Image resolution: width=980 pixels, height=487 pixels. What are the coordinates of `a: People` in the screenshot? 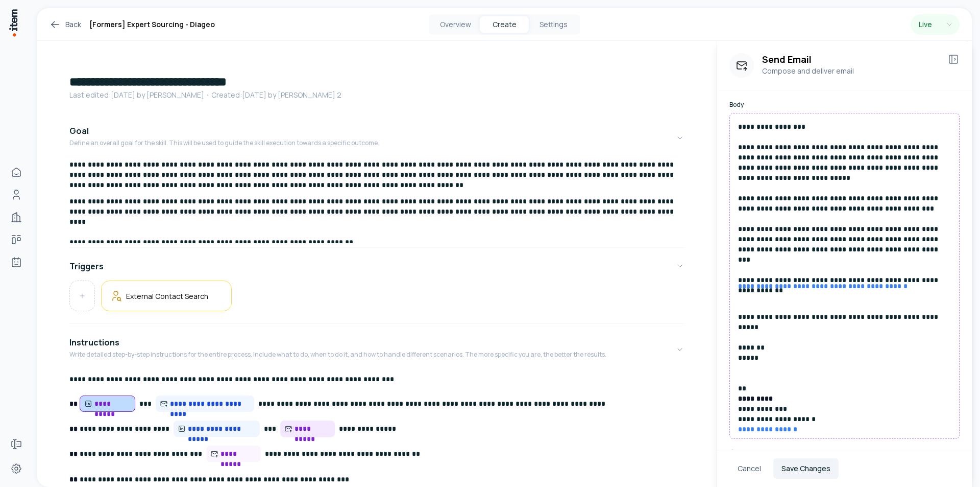 It's located at (16, 195).